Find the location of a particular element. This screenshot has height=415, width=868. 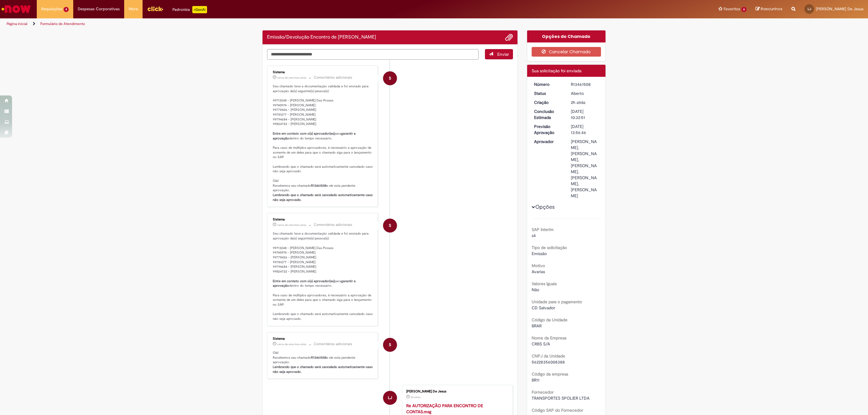

b: CNPJ da Unidade is located at coordinates (549, 356).